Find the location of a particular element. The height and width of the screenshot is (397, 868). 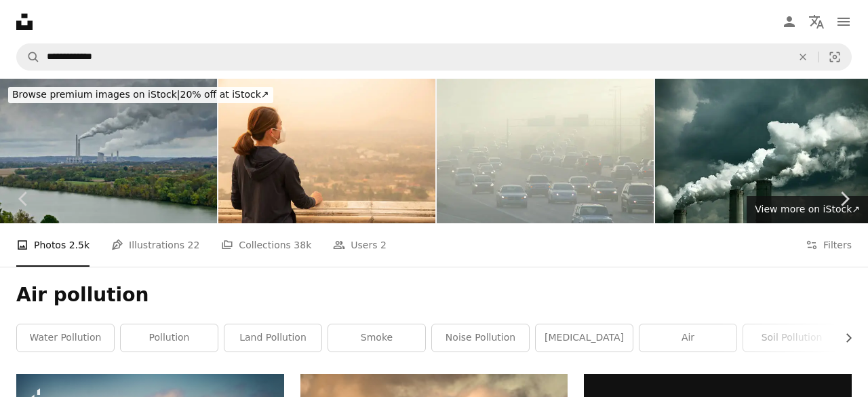

button: Visual search is located at coordinates (835, 57).